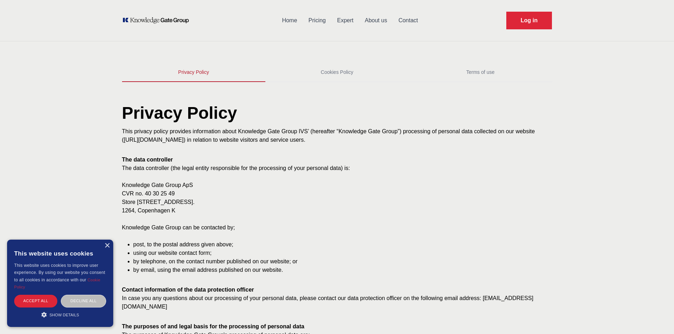 The height and width of the screenshot is (334, 674). What do you see at coordinates (345, 21) in the screenshot?
I see `a: Expert` at bounding box center [345, 21].